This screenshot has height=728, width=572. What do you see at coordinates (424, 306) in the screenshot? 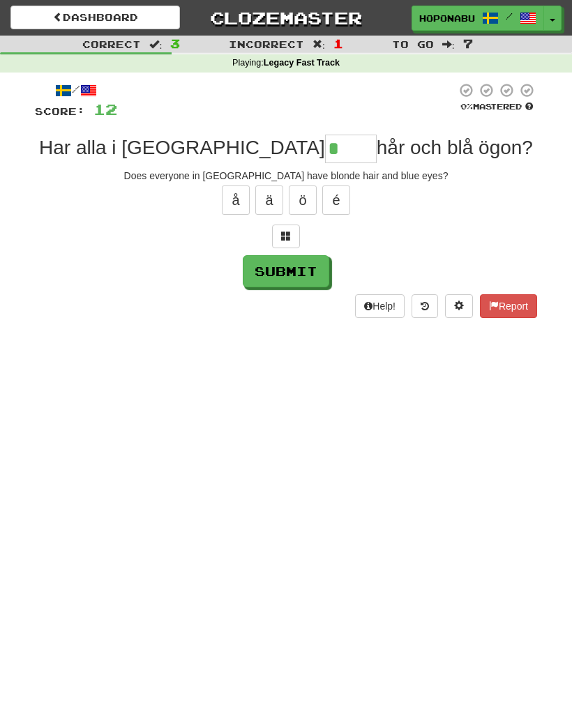
I see `button: Round history (alt+y)` at bounding box center [424, 306].